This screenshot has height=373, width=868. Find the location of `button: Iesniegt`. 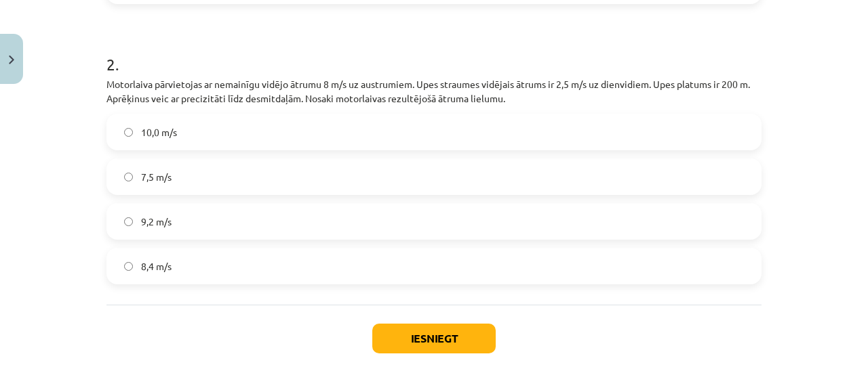

button: Iesniegt is located at coordinates (434, 338).